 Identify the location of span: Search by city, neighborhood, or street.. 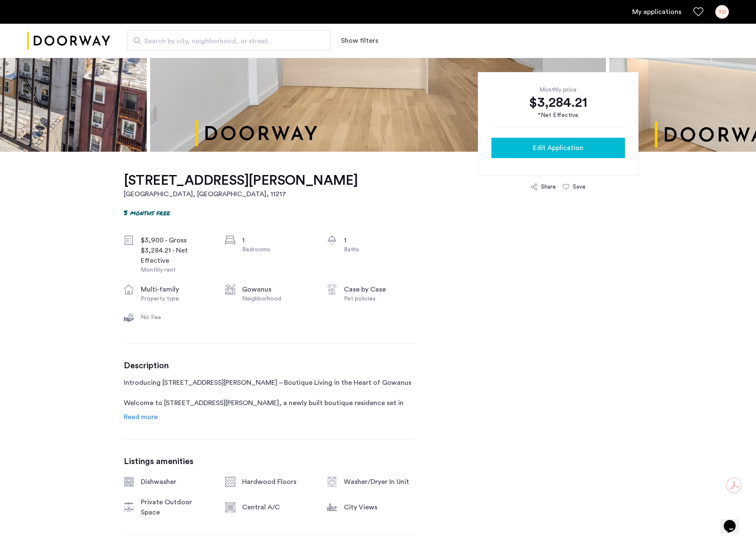
(225, 41).